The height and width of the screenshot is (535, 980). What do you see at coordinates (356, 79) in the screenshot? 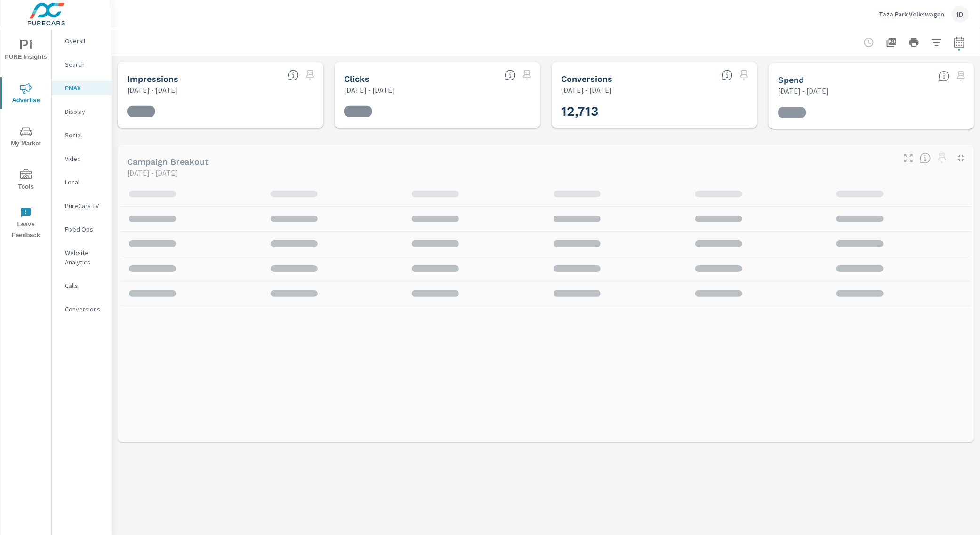
I see `h5: Clicks` at bounding box center [356, 79].